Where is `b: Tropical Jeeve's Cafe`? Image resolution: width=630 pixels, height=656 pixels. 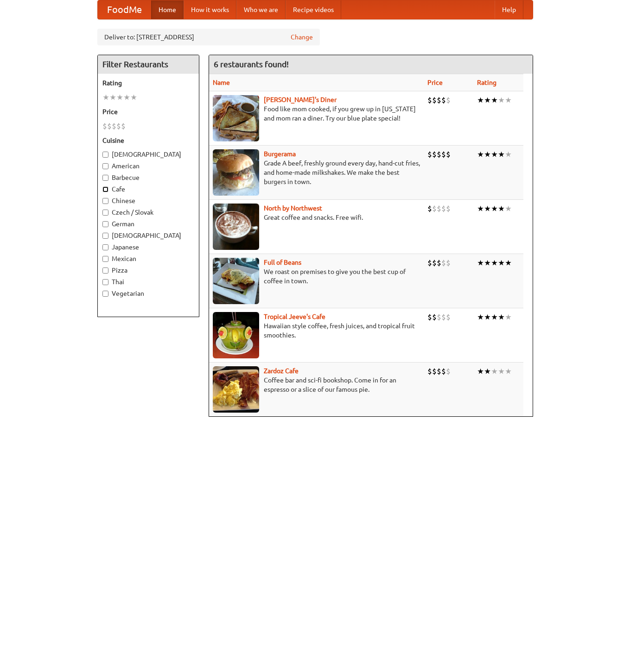
b: Tropical Jeeve's Cafe is located at coordinates (294, 316).